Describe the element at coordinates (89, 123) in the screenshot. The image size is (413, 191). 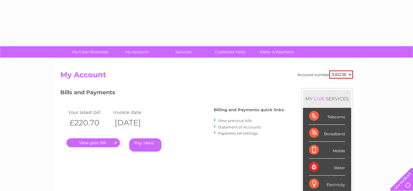
I see `th: £220.70` at that location.